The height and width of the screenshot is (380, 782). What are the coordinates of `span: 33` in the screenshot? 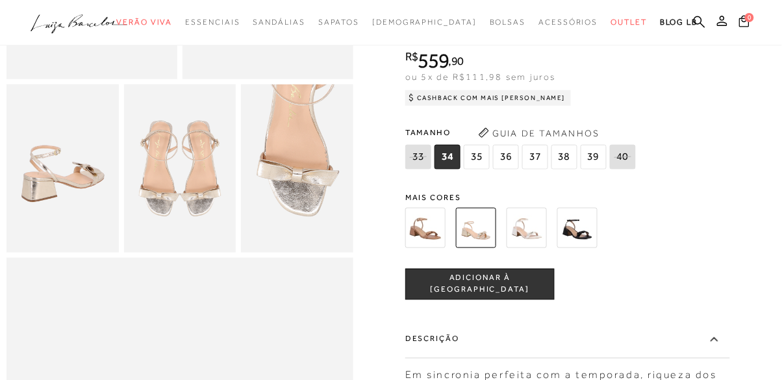 It's located at (418, 157).